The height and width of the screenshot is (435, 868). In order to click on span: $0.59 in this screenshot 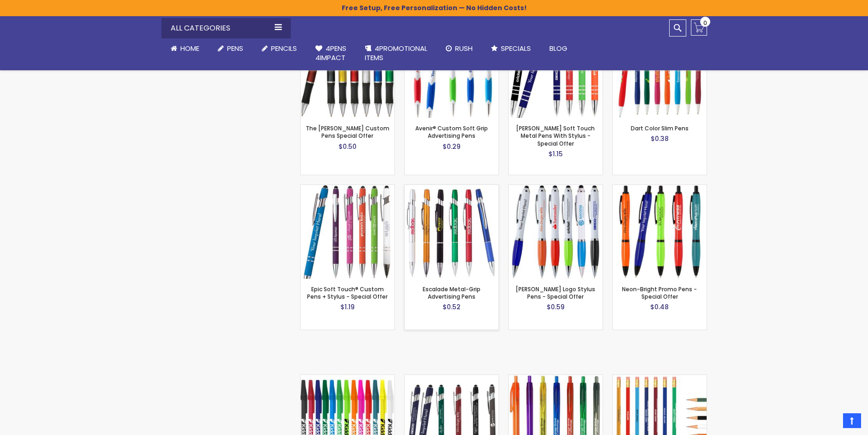, I will do `click(555, 307)`.